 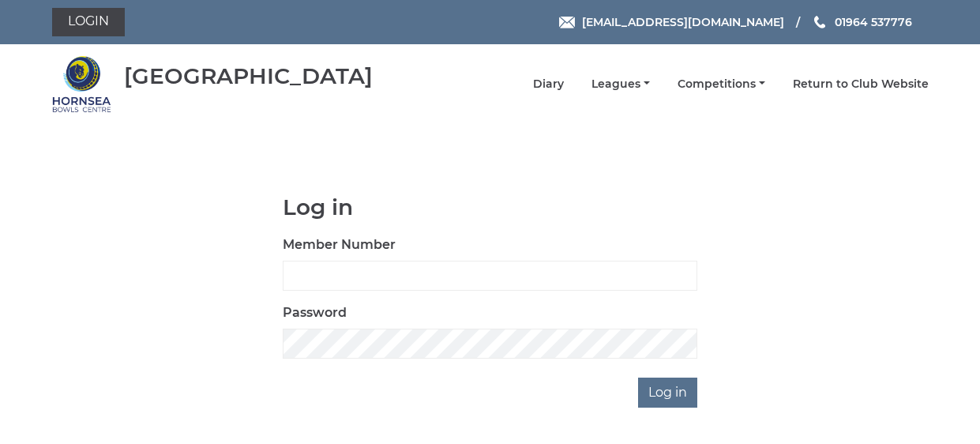 What do you see at coordinates (860, 84) in the screenshot?
I see `a: Return to Club Website` at bounding box center [860, 84].